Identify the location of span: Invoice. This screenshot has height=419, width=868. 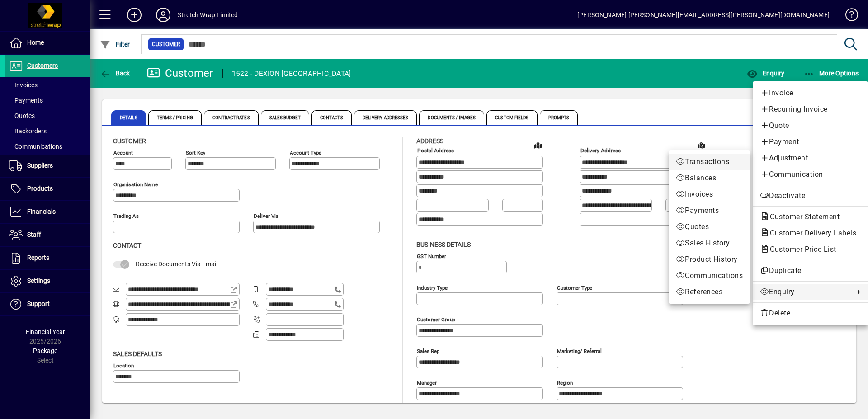
(810, 93).